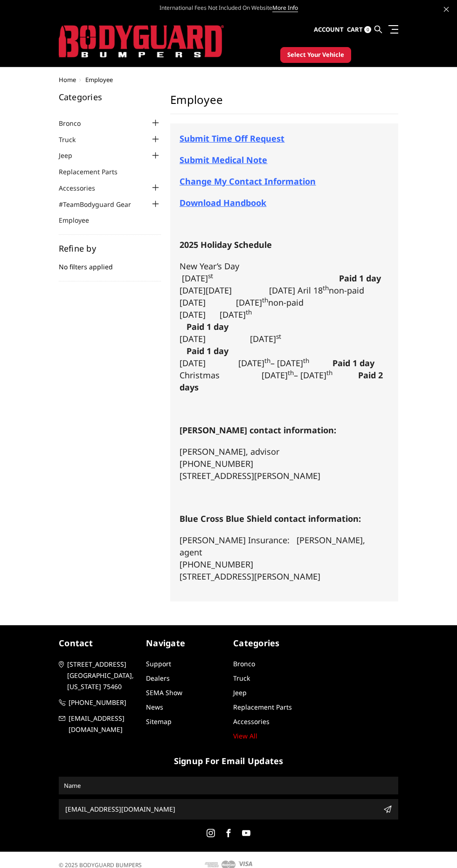 The width and height of the screenshot is (457, 868). I want to click on a: Sitemap, so click(159, 721).